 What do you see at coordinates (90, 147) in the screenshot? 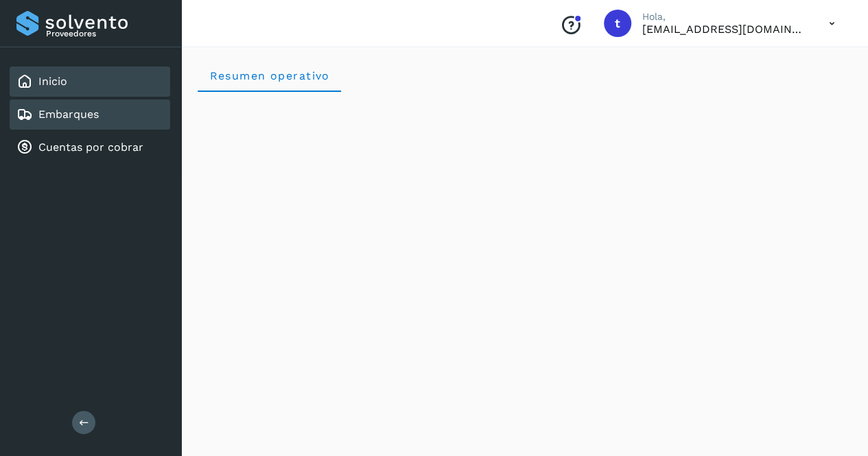
I see `a: Cuentas por cobrar` at bounding box center [90, 147].